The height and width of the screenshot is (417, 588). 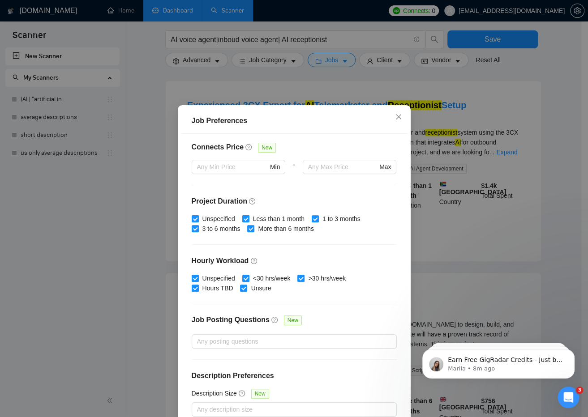 I want to click on p: Message from Mariia, sent 8m ago, so click(x=97, y=38).